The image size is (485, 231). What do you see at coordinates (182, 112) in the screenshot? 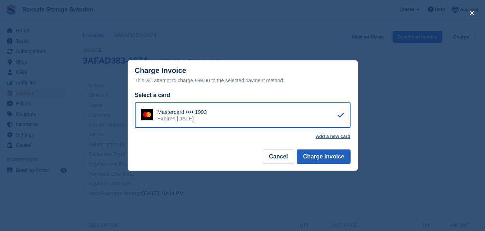
I see `div: Mastercard •••• 1993` at bounding box center [182, 112].